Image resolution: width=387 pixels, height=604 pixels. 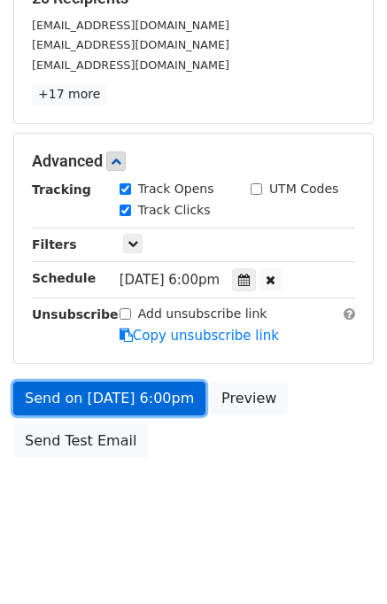 I want to click on a: +17 more, so click(x=69, y=94).